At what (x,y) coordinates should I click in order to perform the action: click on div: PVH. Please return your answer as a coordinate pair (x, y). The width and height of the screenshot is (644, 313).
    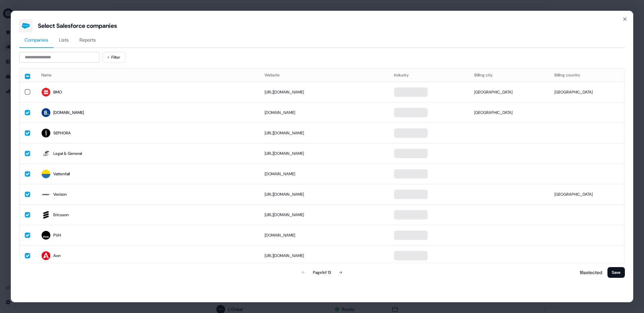
    Looking at the image, I should click on (57, 235).